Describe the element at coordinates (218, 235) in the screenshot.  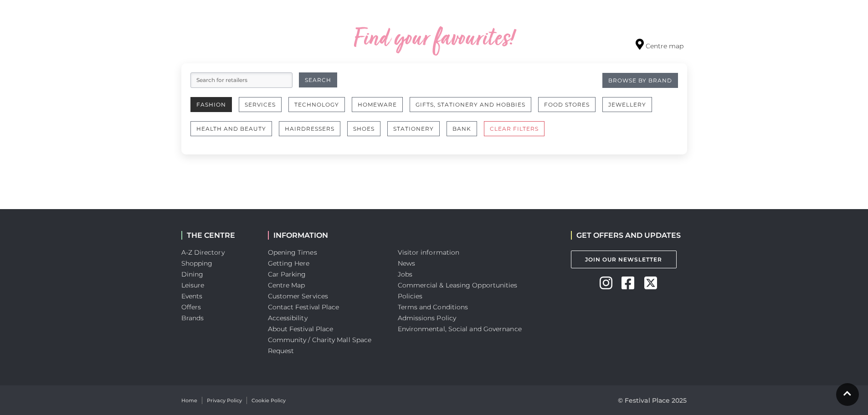
I see `h2: THE CENTRE` at that location.